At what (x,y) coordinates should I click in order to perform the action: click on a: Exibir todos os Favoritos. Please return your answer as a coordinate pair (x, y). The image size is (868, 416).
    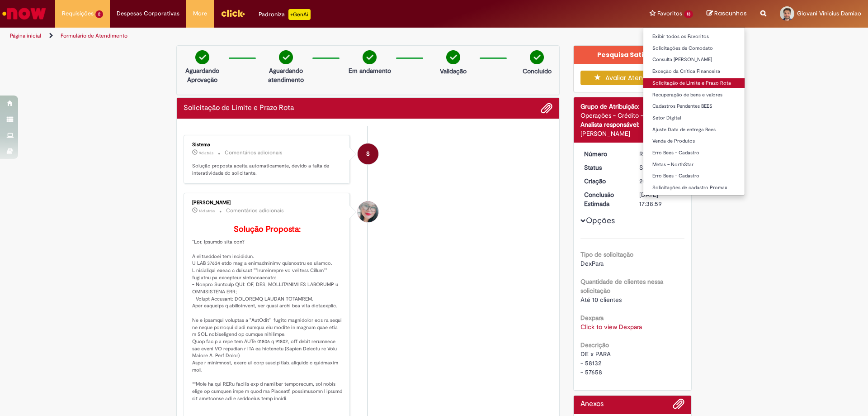
    Looking at the image, I should click on (694, 36).